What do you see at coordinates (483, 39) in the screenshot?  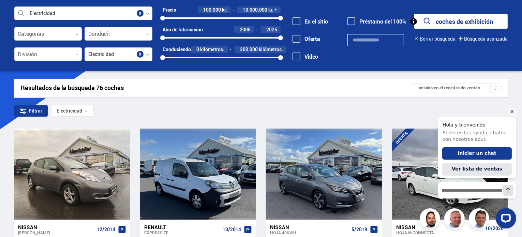 I see `button: Búsqueda avanzada` at bounding box center [483, 39].